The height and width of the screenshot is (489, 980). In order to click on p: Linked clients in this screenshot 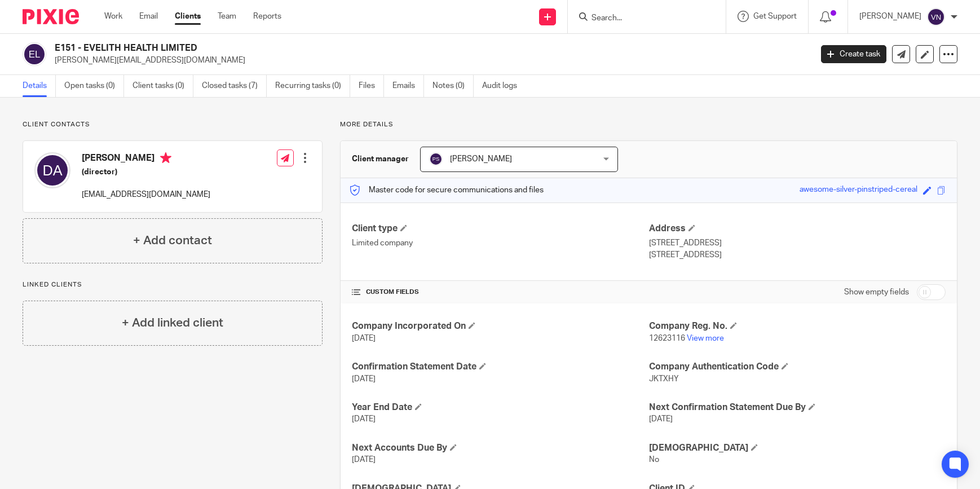, I will do `click(172, 284)`.